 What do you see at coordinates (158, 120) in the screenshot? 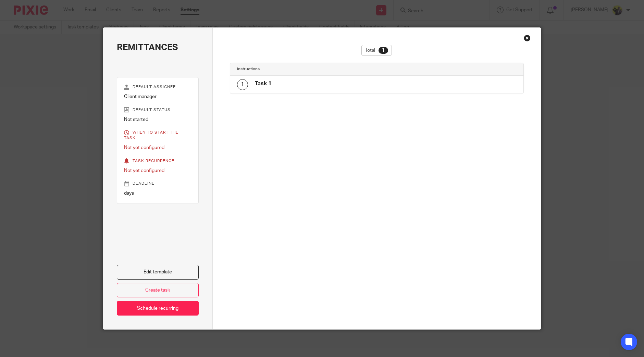
I see `p: Not started` at bounding box center [158, 120].